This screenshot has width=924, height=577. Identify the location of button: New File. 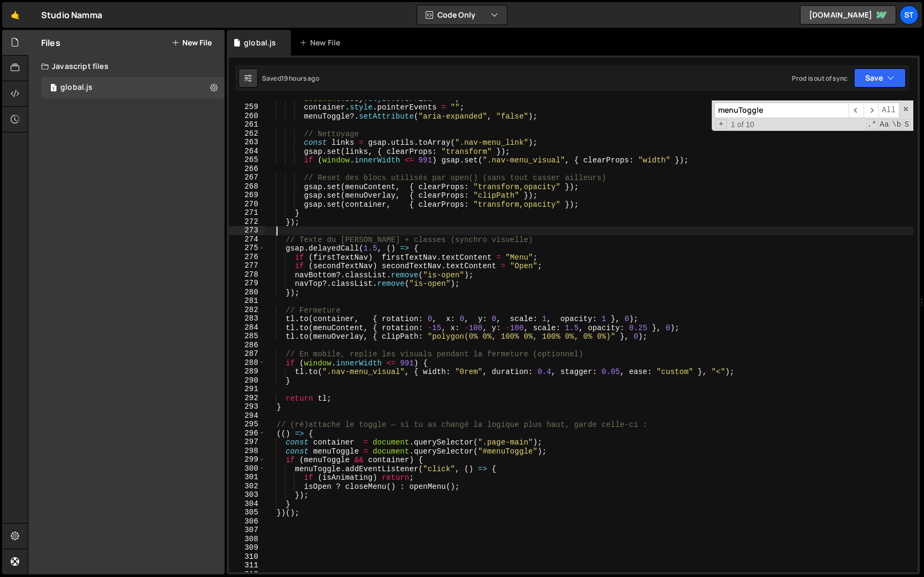
(191, 43).